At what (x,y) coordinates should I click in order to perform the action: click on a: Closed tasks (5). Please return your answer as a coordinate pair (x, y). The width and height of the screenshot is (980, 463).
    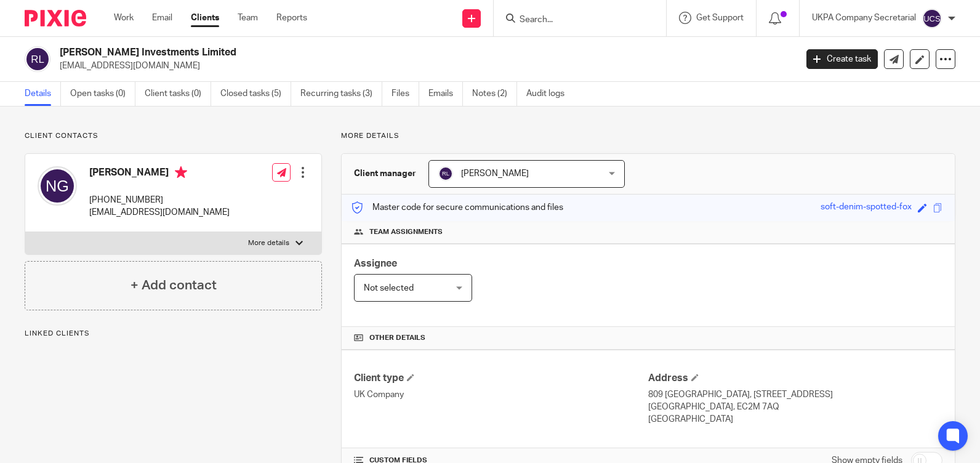
    Looking at the image, I should click on (256, 94).